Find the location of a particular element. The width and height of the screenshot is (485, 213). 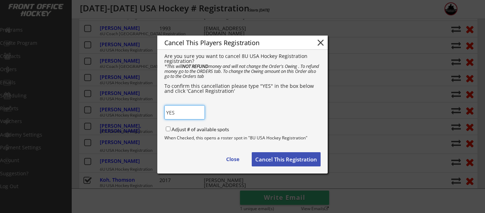

button: Cancel This Registration is located at coordinates (286, 159).